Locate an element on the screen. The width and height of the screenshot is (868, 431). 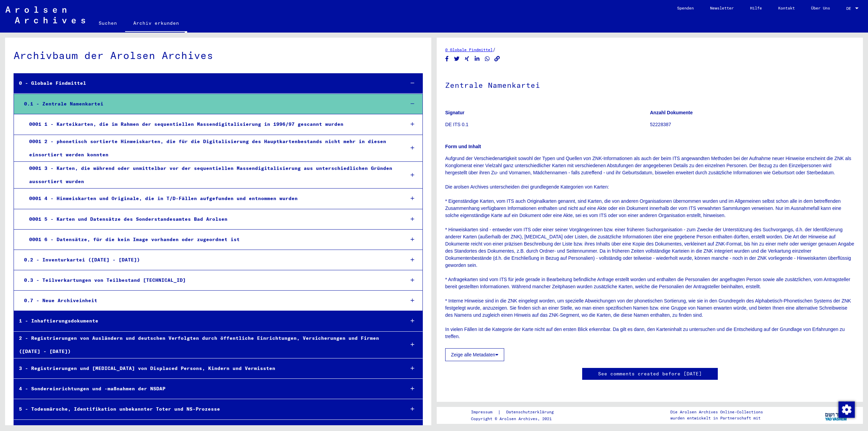
div: 0001 3 - Karten, die während oder unmittelbar vor der sequentiellen Massendigitalisierung aus unt... is located at coordinates (212, 175).